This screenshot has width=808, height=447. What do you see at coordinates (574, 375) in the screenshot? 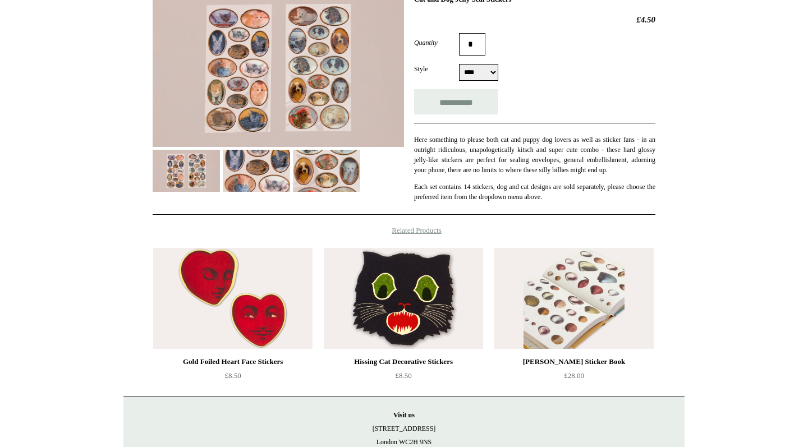
I see `span: £28.00` at bounding box center [574, 375].